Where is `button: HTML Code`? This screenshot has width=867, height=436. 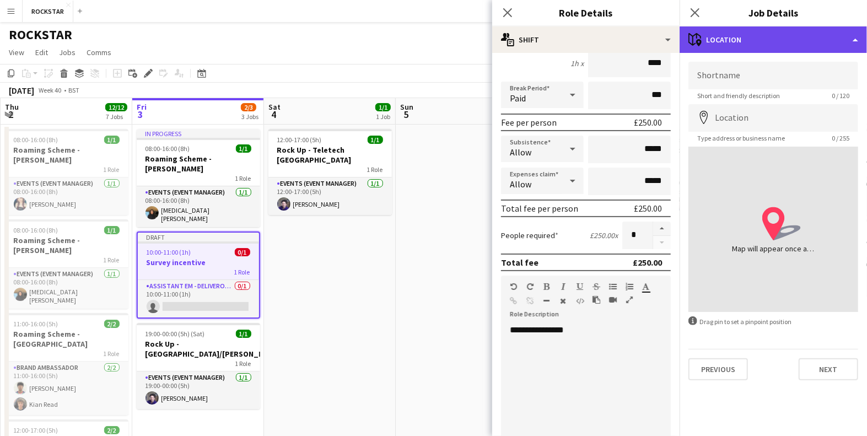
button: HTML Code is located at coordinates (580, 301).